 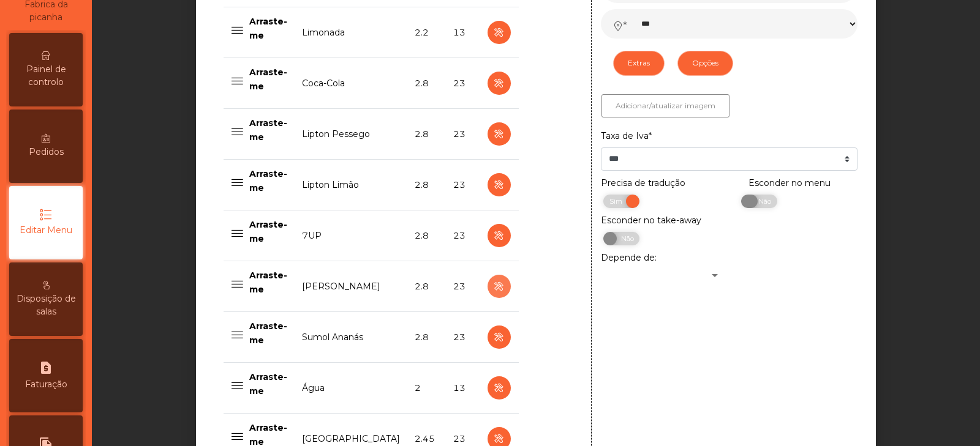 I want to click on td: Lipton Pessego, so click(x=350, y=134).